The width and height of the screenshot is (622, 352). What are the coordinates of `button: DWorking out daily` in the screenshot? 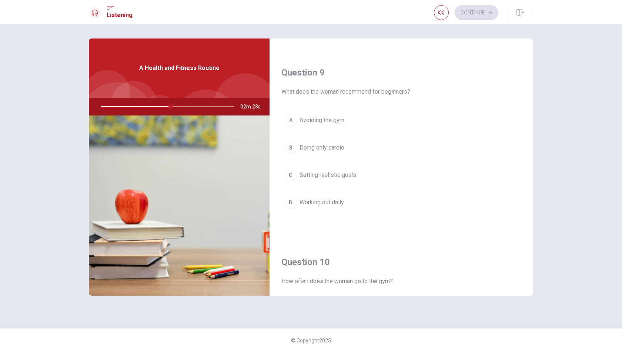 It's located at (401, 202).